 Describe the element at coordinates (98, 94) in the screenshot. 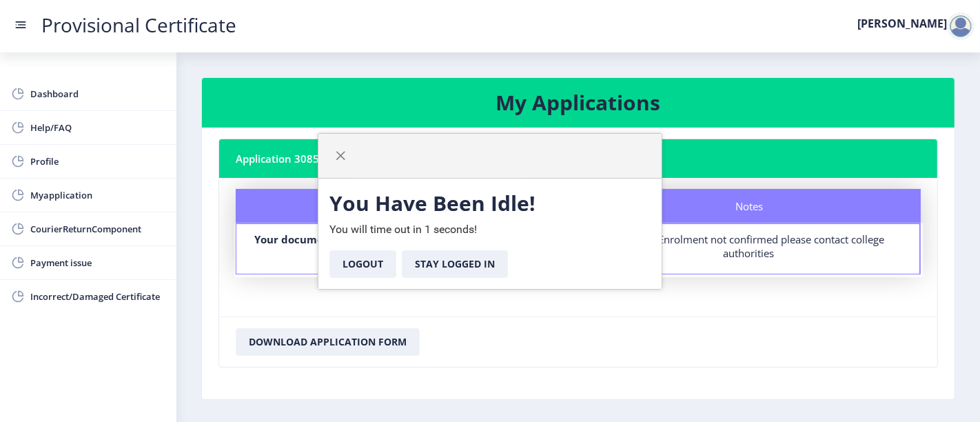

I see `span: Dashboard` at that location.